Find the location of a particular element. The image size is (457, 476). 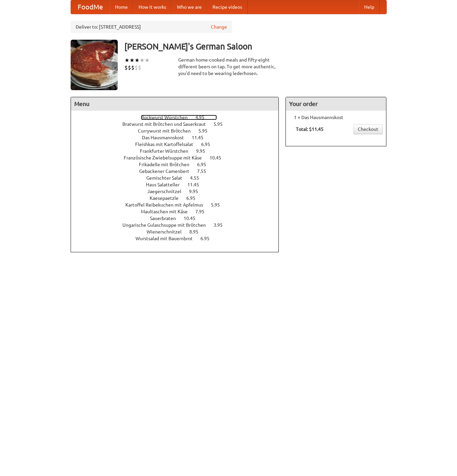

span: 7.55 is located at coordinates (205, 171).